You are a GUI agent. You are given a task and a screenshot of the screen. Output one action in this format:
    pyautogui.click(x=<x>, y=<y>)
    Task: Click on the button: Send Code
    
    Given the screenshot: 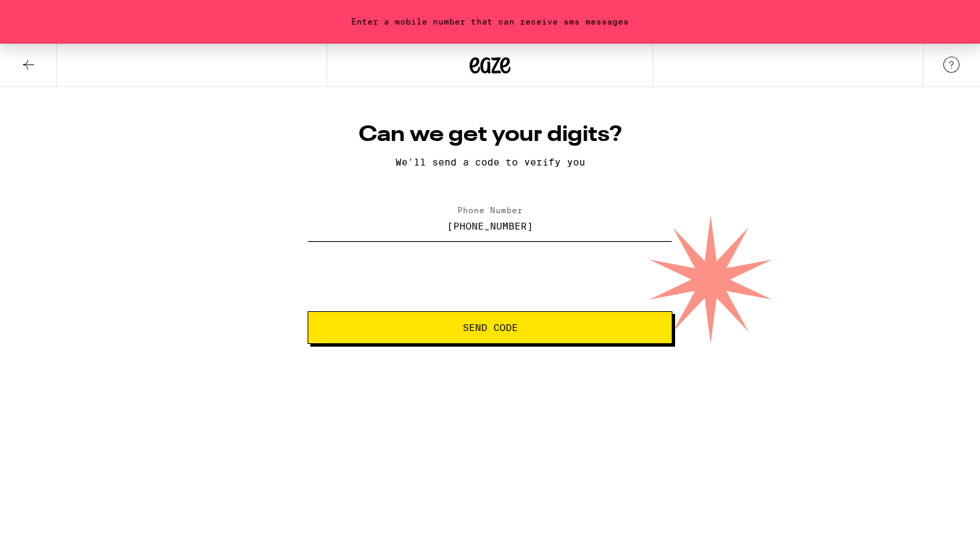 What is the action you would take?
    pyautogui.click(x=490, y=328)
    